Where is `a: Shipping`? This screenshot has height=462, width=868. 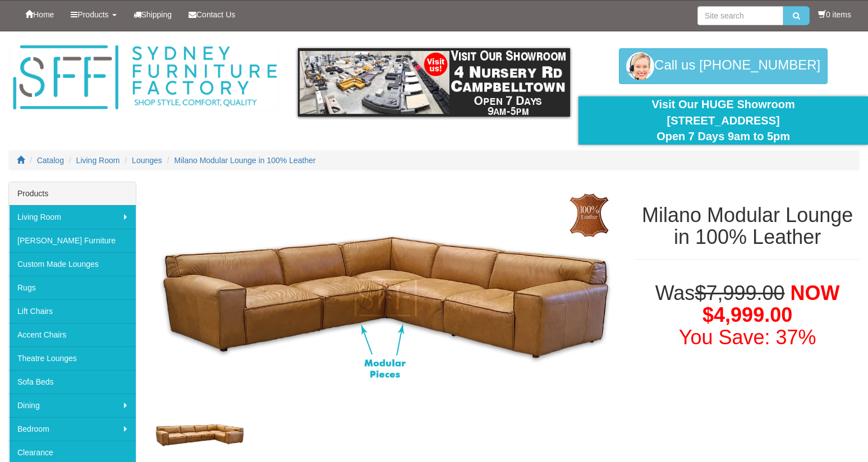
a: Shipping is located at coordinates (152, 15).